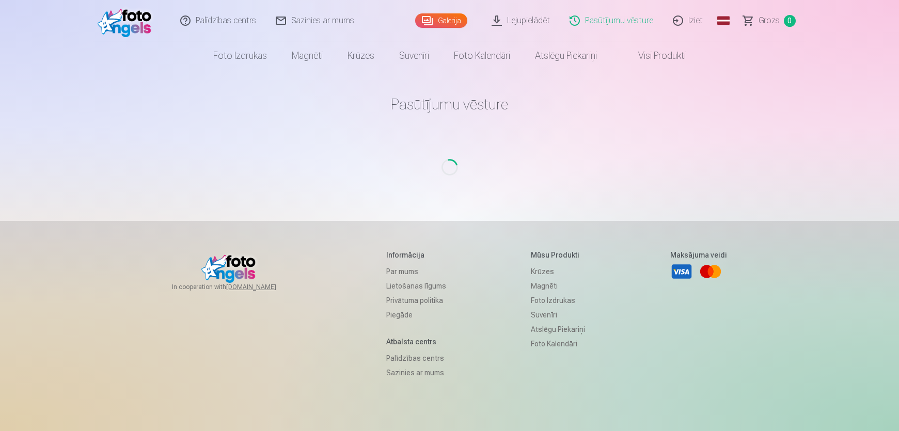 The image size is (899, 431). What do you see at coordinates (441, 21) in the screenshot?
I see `a: Galerija` at bounding box center [441, 21].